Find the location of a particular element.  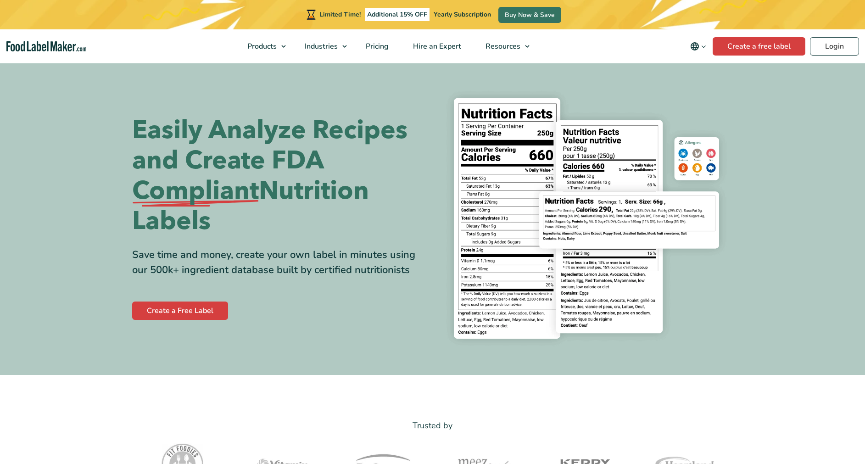

span: Industries is located at coordinates (320, 46).